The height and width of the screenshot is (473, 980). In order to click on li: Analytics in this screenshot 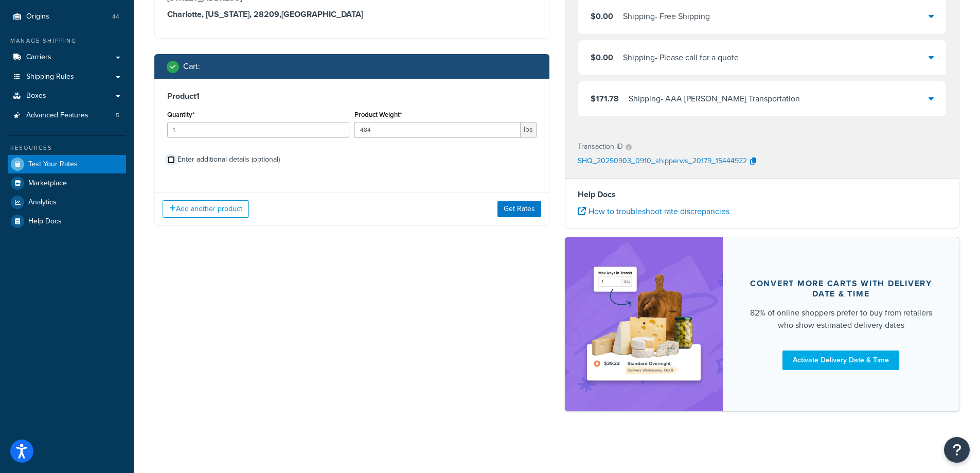, I will do `click(67, 203)`.